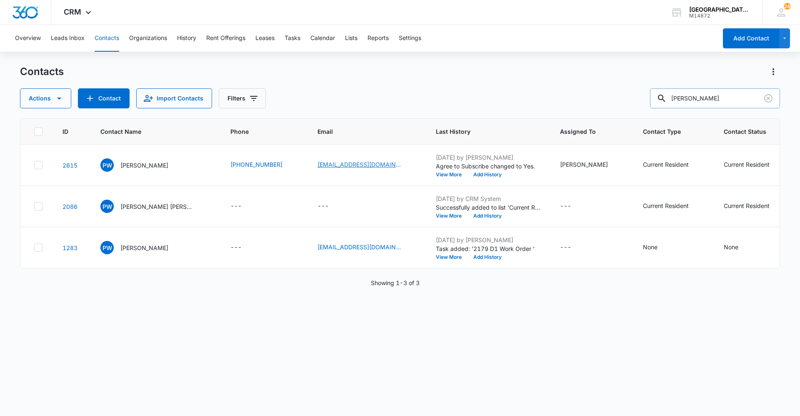 The width and height of the screenshot is (800, 416). What do you see at coordinates (265, 38) in the screenshot?
I see `button: Leases` at bounding box center [265, 38].